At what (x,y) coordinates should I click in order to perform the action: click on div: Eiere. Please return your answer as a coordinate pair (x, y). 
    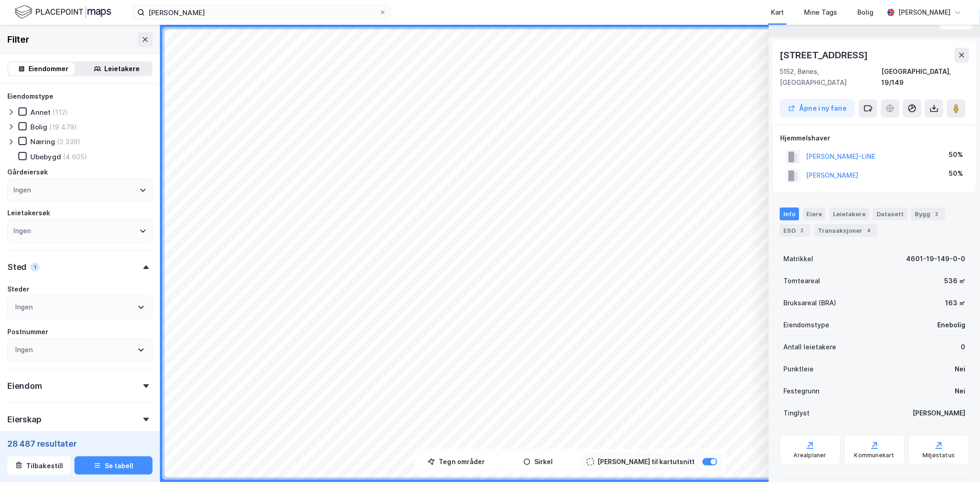
    Looking at the image, I should click on (814, 214).